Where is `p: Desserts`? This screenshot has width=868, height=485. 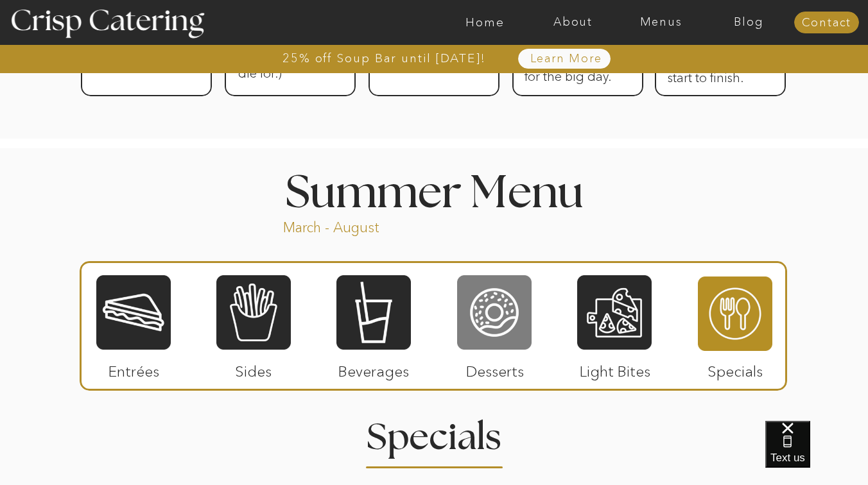 p: Desserts is located at coordinates (494, 368).